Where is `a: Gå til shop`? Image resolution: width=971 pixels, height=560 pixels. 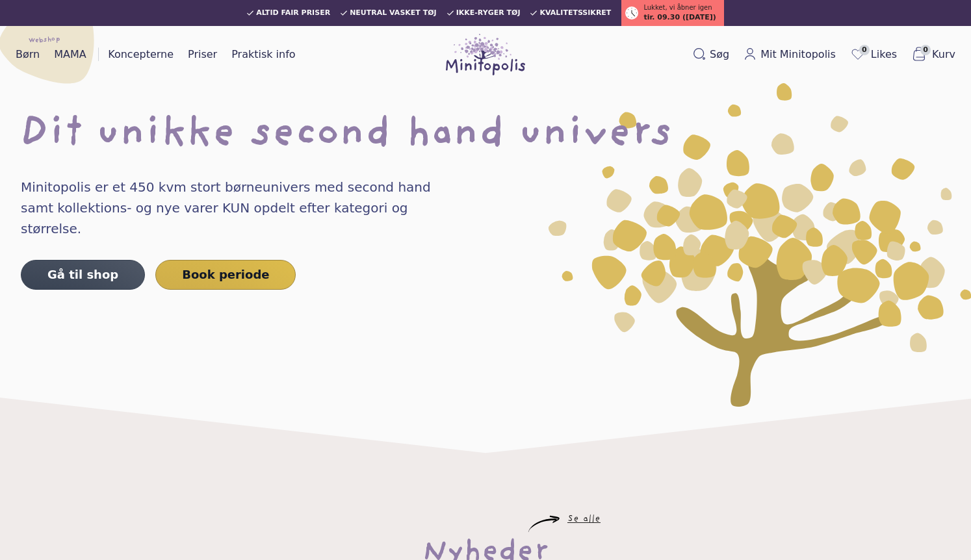
a: Gå til shop is located at coordinates (82, 275).